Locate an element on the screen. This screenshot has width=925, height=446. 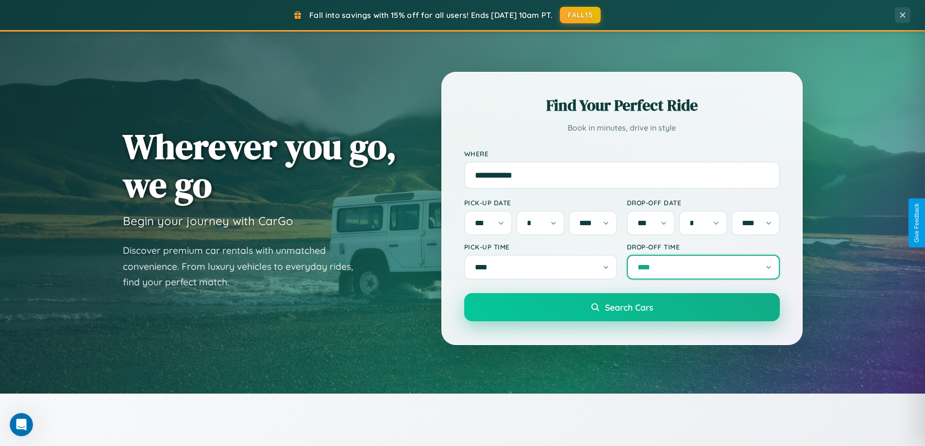
p: Discover premium car rentals with unmatched convenience. From luxury vehicles to everyday rides, ... is located at coordinates (244, 267).